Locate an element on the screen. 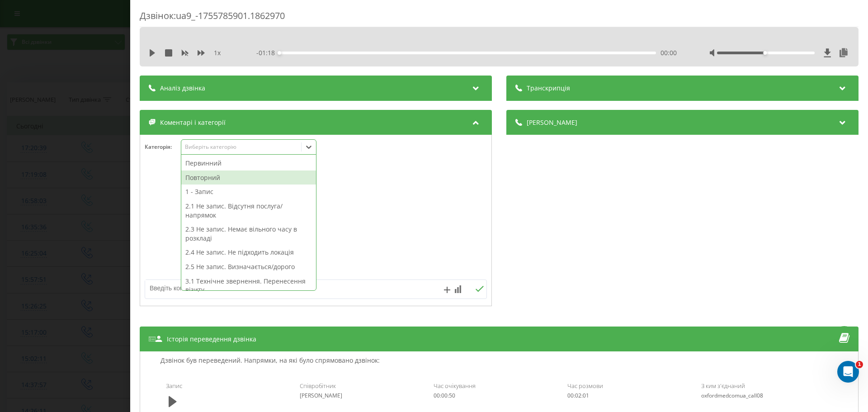 The image size is (868, 412). span: Час очікування is located at coordinates (454, 386).